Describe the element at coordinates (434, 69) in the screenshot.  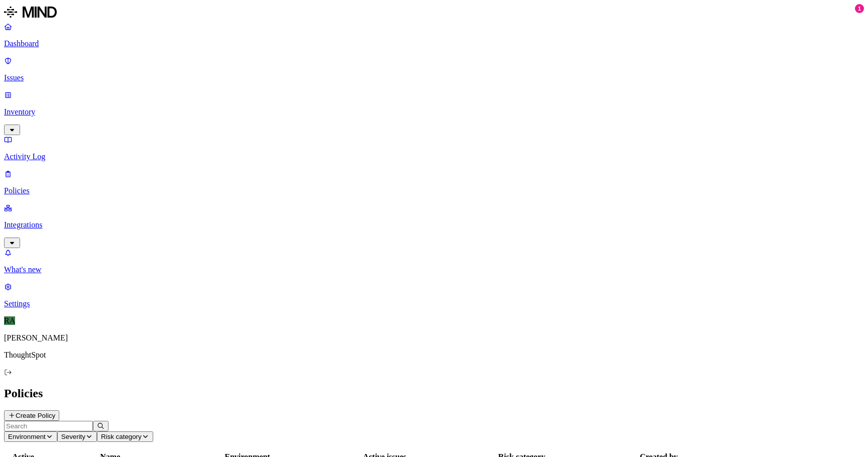
I see `a: Issues` at that location.